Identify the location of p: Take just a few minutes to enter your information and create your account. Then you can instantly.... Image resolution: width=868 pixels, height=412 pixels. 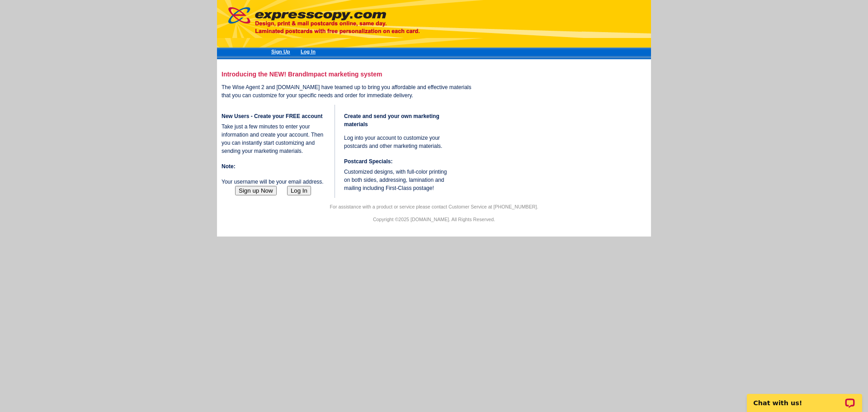
(275, 139).